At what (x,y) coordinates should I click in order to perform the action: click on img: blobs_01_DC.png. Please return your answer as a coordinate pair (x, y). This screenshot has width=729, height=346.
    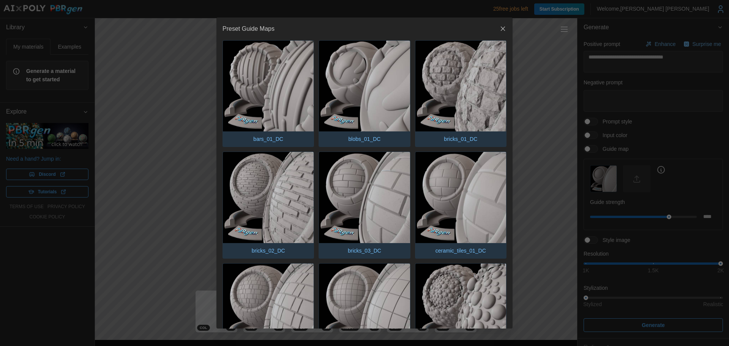
    Looking at the image, I should click on (364, 86).